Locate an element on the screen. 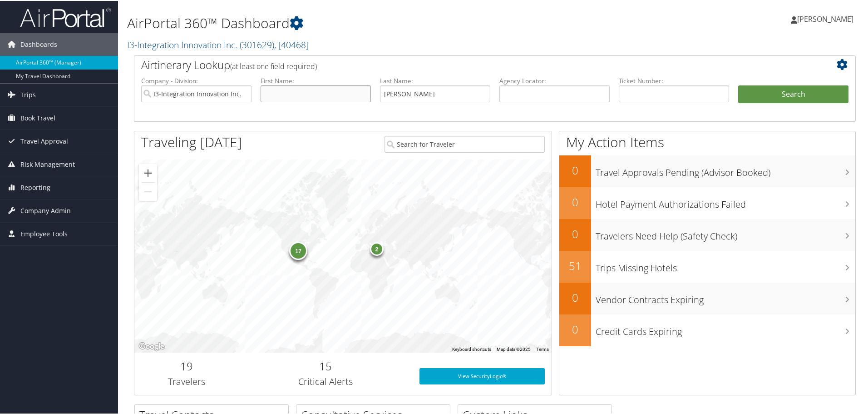 This screenshot has height=414, width=868. h3: Critical Alerts is located at coordinates (326, 381).